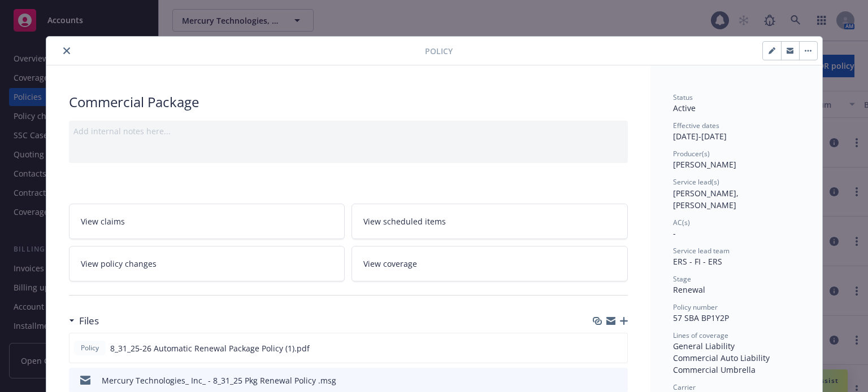 This screenshot has height=392, width=868. I want to click on div: Add internal notes here..., so click(348, 131).